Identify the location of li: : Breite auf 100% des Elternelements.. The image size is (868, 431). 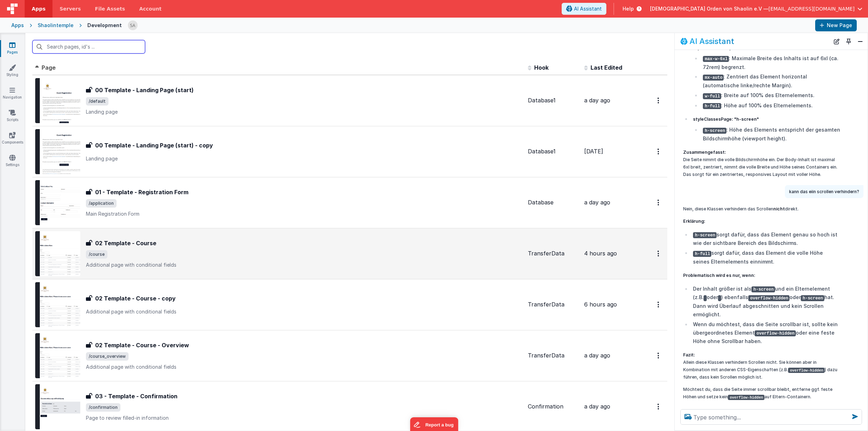
(771, 95).